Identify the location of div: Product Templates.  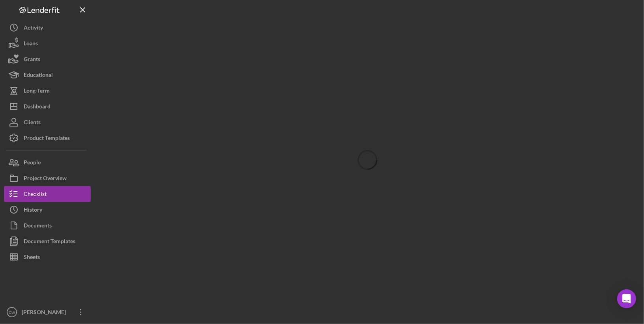
(47, 139).